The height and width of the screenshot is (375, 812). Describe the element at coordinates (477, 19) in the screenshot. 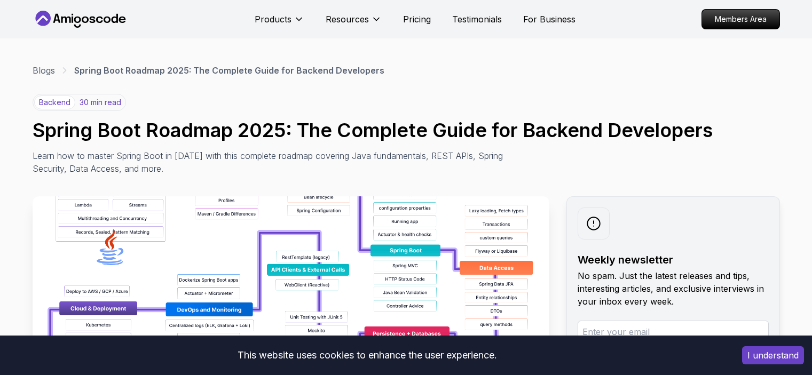

I see `p: Testimonials` at that location.